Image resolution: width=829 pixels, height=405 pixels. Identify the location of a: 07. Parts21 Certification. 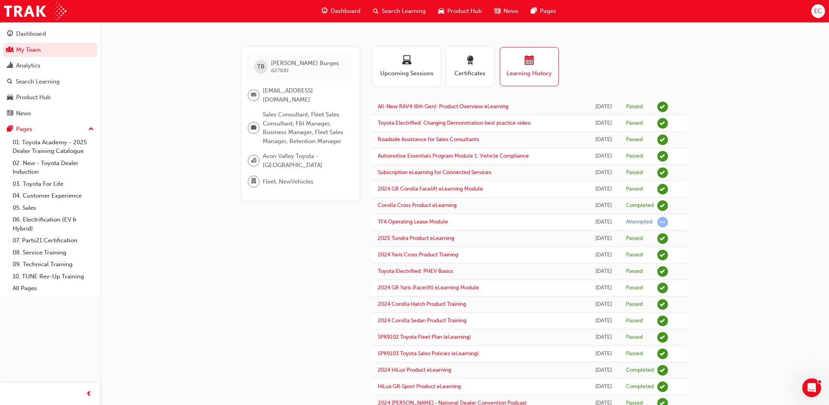
(53, 241).